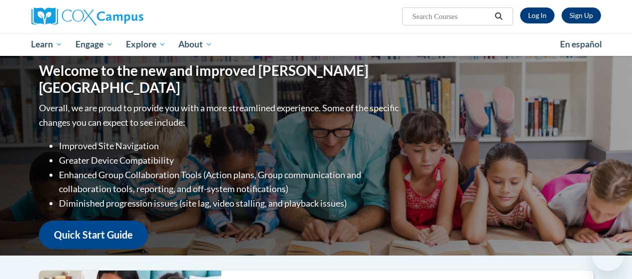  I want to click on a: En español, so click(581, 44).